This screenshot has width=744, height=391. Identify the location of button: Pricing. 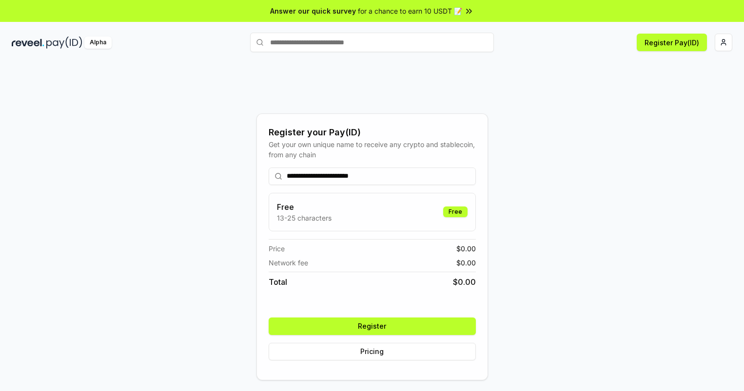
(372, 352).